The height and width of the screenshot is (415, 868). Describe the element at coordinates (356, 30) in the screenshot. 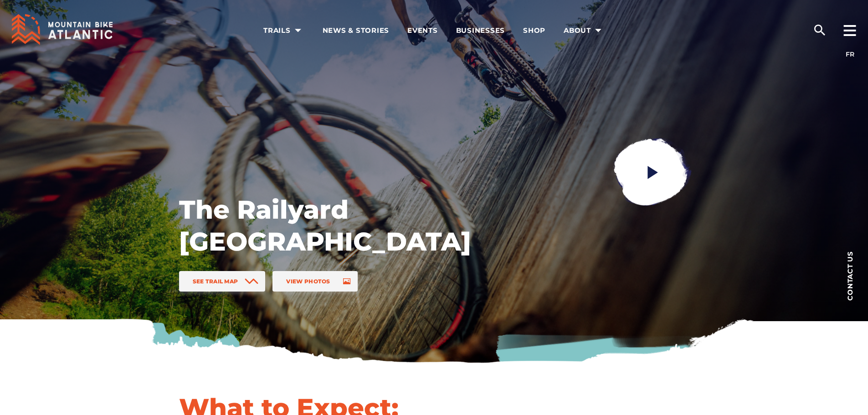

I see `span: News & Stories` at that location.